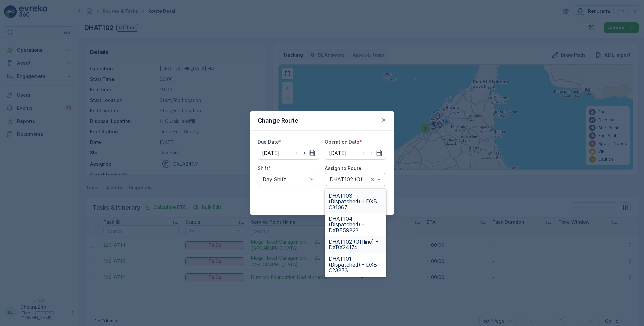 Image resolution: width=644 pixels, height=326 pixels. Describe the element at coordinates (355, 245) in the screenshot. I see `span: DHAT102 (Offline) - DXBX24174` at that location.